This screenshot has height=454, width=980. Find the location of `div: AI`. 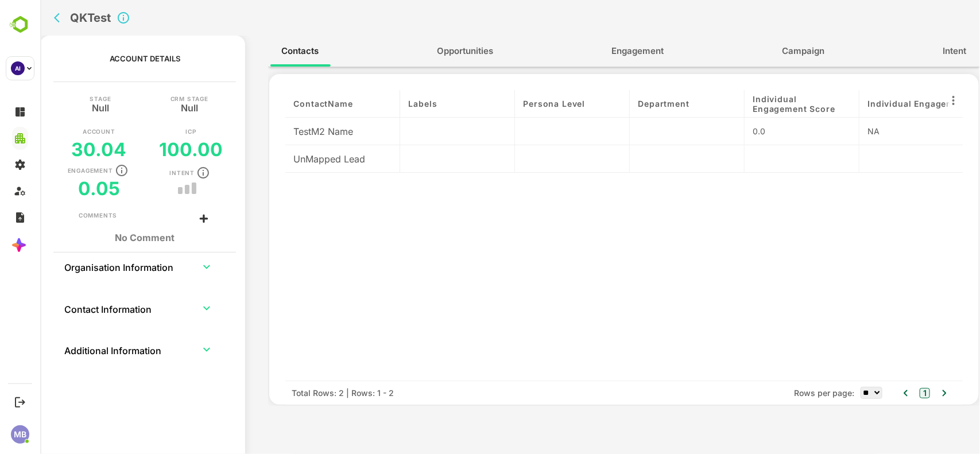

div: AI is located at coordinates (17, 69).